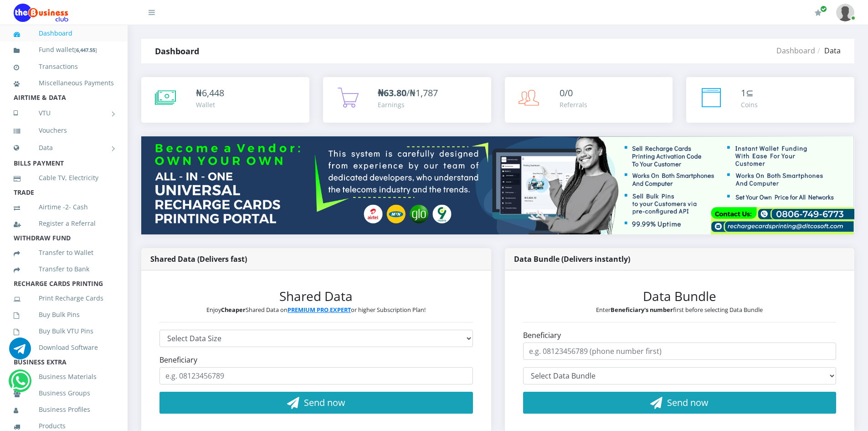  Describe the element at coordinates (573, 104) in the screenshot. I see `div: Referrals` at that location.